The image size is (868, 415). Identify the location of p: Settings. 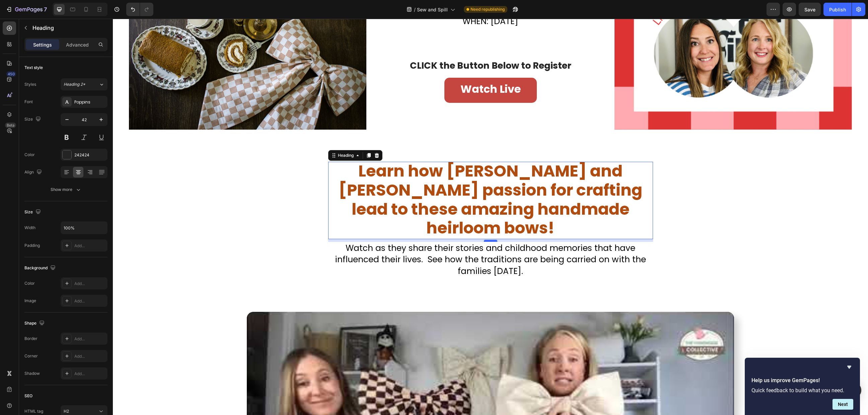
(42, 44).